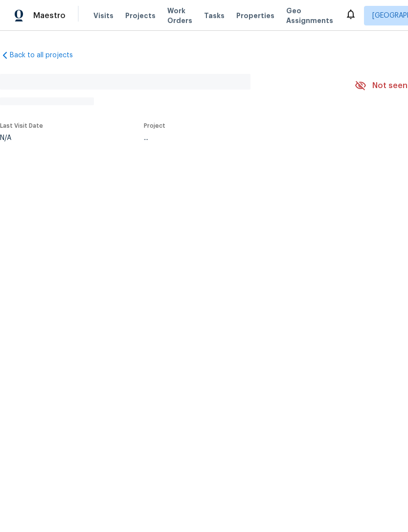 This screenshot has width=408, height=532. I want to click on span: Visits, so click(103, 16).